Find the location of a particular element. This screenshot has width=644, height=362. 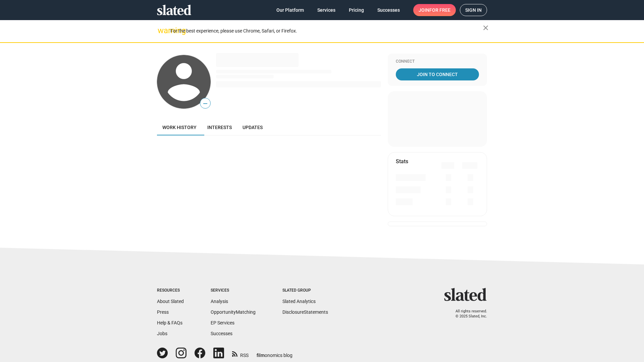

span: Services is located at coordinates (327, 10).